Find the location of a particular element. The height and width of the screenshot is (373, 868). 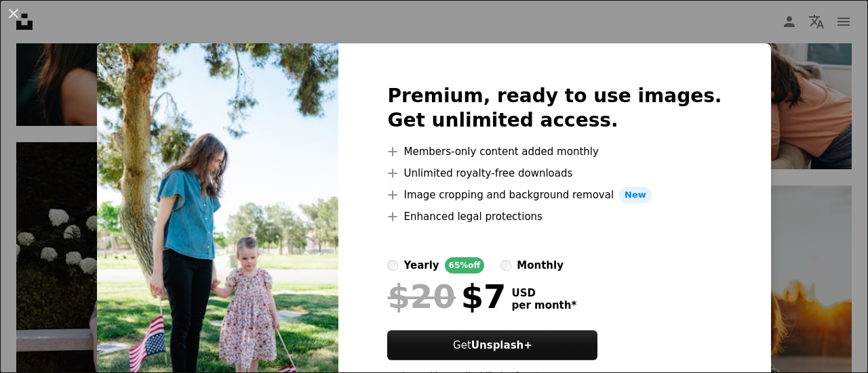

input: yearly65%off is located at coordinates (393, 266).